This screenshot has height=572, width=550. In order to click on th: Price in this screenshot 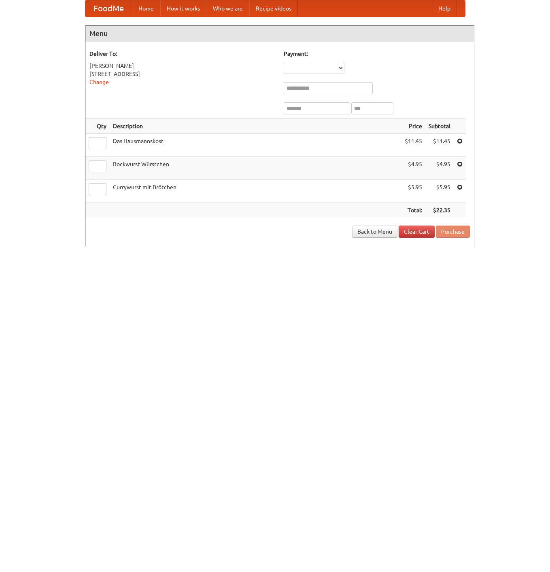, I will do `click(413, 126)`.